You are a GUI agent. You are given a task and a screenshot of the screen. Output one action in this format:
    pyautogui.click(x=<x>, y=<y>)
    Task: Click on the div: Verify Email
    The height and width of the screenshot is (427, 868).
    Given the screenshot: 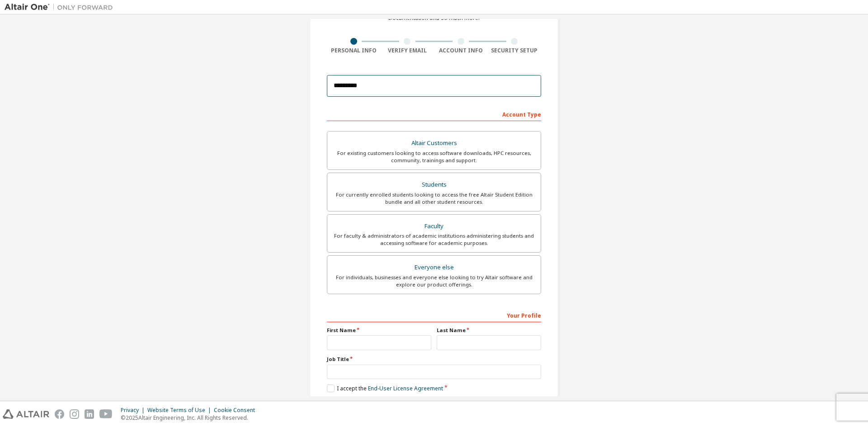 What is the action you would take?
    pyautogui.click(x=407, y=51)
    